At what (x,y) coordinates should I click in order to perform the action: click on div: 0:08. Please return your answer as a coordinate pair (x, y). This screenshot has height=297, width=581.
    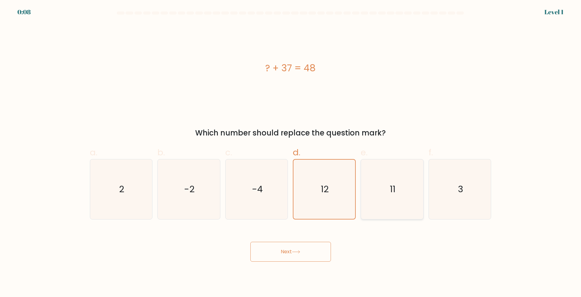
    Looking at the image, I should click on (24, 12).